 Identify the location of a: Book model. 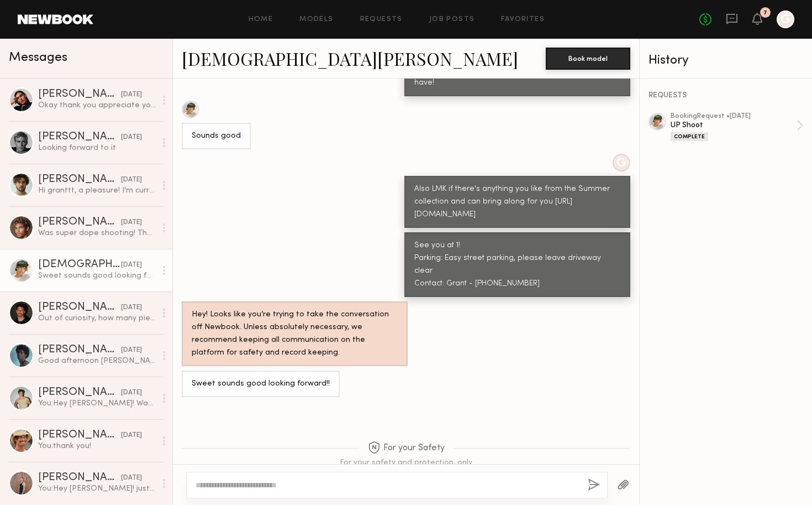
(588, 57).